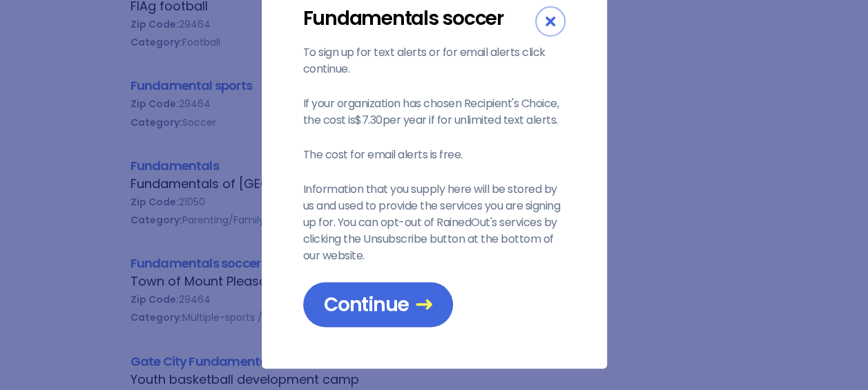 Image resolution: width=868 pixels, height=390 pixels. Describe the element at coordinates (377, 304) in the screenshot. I see `span: Continue` at that location.